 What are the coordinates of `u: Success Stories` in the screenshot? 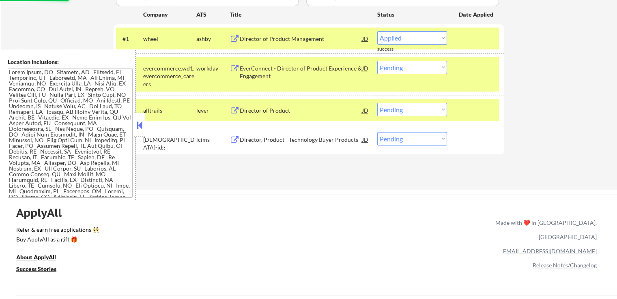 It's located at (36, 269).